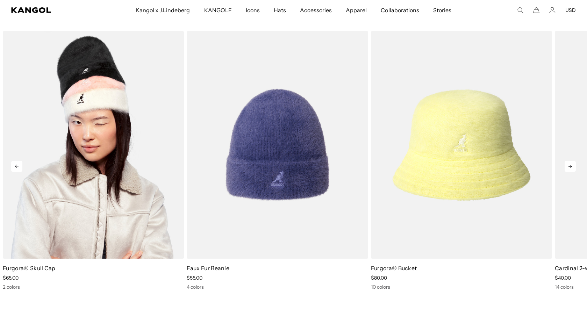 Image resolution: width=587 pixels, height=324 pixels. Describe the element at coordinates (29, 268) in the screenshot. I see `a: Furgora® Skull Cap` at that location.